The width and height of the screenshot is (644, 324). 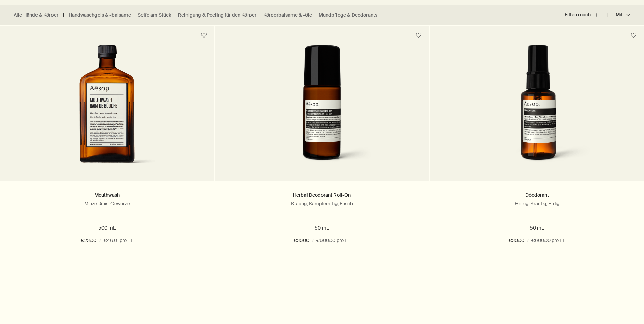 I want to click on a: Deodorant in amber plastic bottle, so click(x=537, y=113).